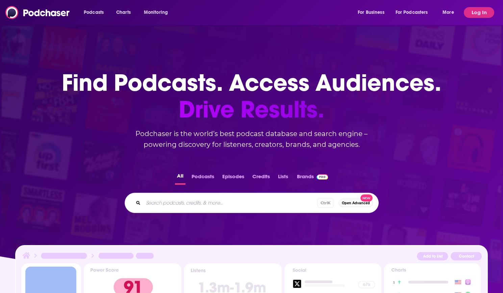 This screenshot has height=293, width=503. What do you see at coordinates (356, 203) in the screenshot?
I see `span: Open Advanced` at bounding box center [356, 203].